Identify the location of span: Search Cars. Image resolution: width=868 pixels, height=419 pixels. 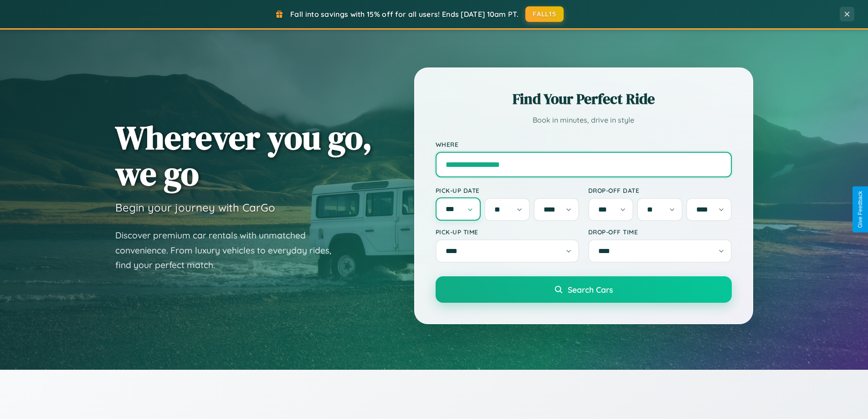
(590, 289).